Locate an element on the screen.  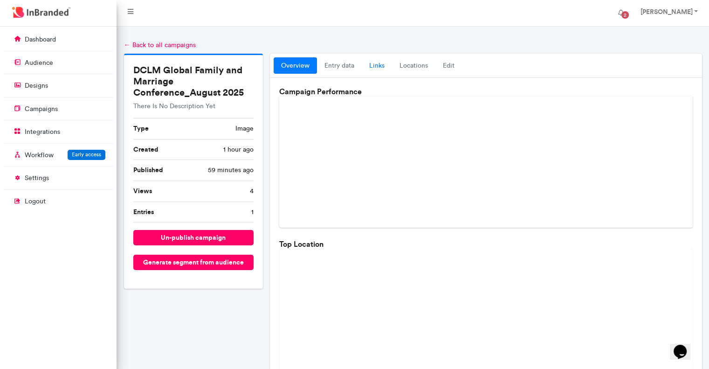
a: ← Back to all campaigns is located at coordinates (160, 45).